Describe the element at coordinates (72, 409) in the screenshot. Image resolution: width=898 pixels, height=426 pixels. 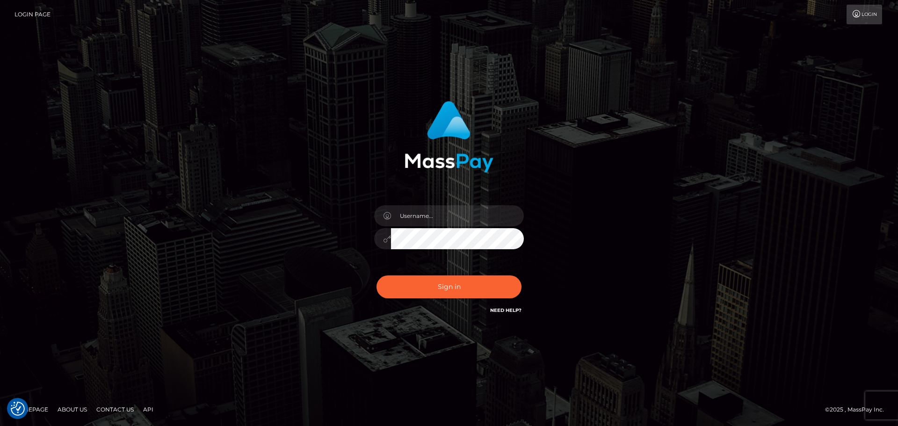
I see `a: About Us` at that location.